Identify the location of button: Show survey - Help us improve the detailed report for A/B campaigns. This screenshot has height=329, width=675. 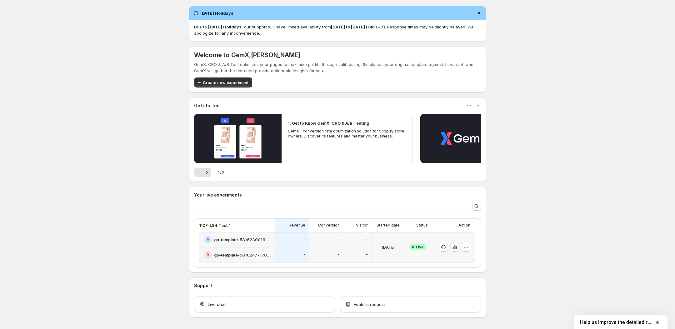
(621, 322).